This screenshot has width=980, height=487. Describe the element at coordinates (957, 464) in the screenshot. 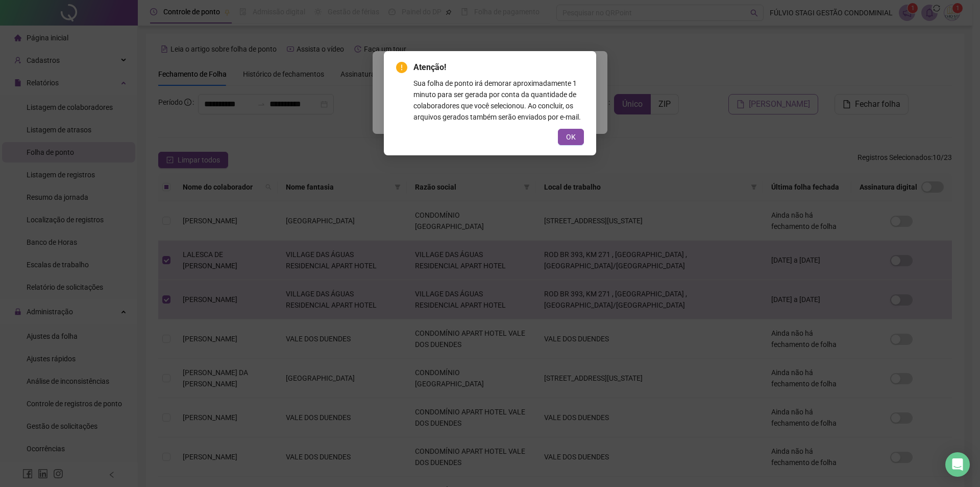

I see `div: Open Intercom Messenger` at that location.